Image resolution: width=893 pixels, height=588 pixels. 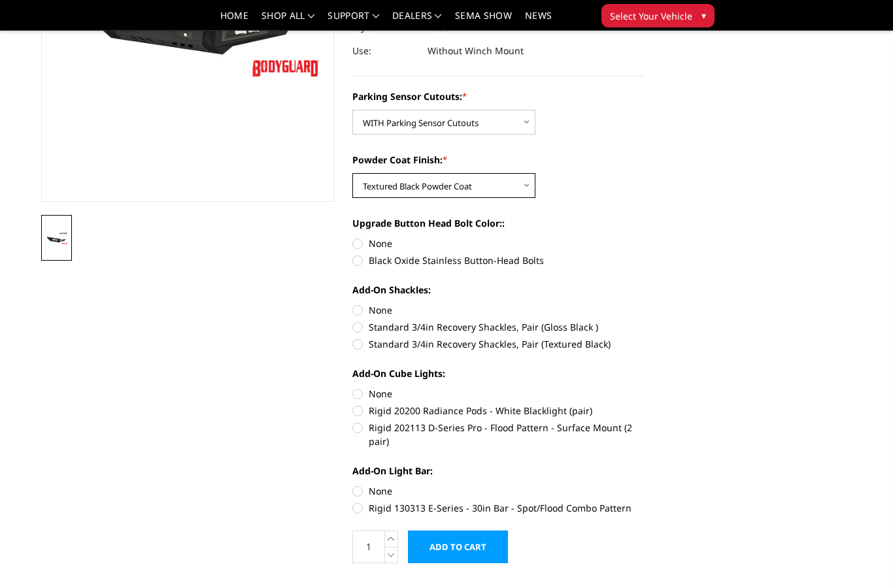 What do you see at coordinates (538, 20) in the screenshot?
I see `a: News` at bounding box center [538, 20].